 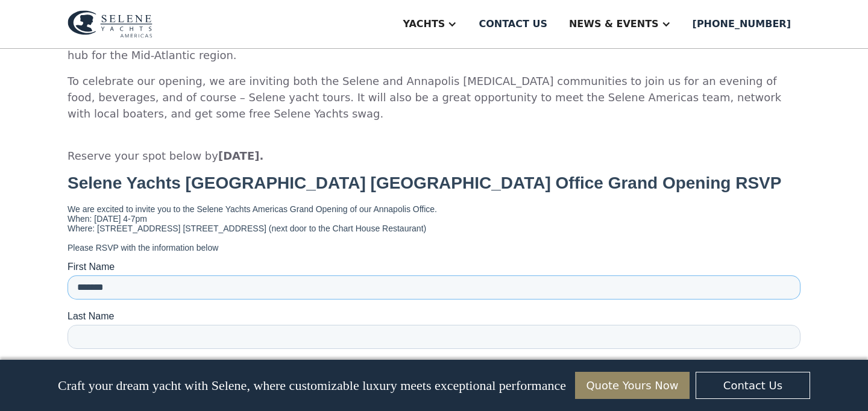 What do you see at coordinates (753, 385) in the screenshot?
I see `a: Contact Us` at bounding box center [753, 385].